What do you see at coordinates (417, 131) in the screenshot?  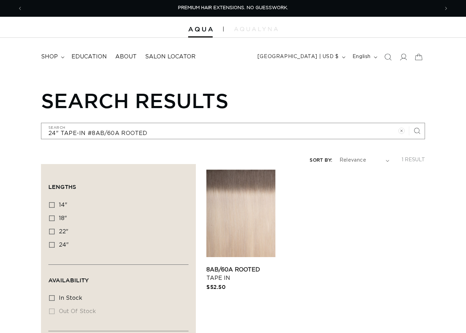 I see `button: Search` at bounding box center [417, 131].